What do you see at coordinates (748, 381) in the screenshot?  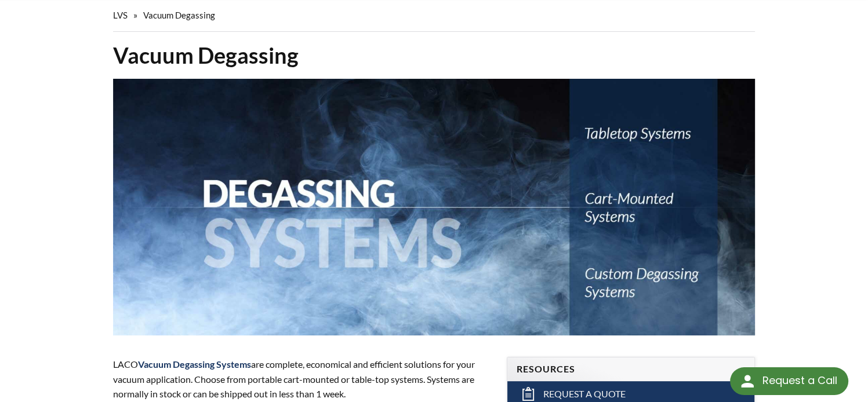 I see `img: round button` at bounding box center [748, 381].